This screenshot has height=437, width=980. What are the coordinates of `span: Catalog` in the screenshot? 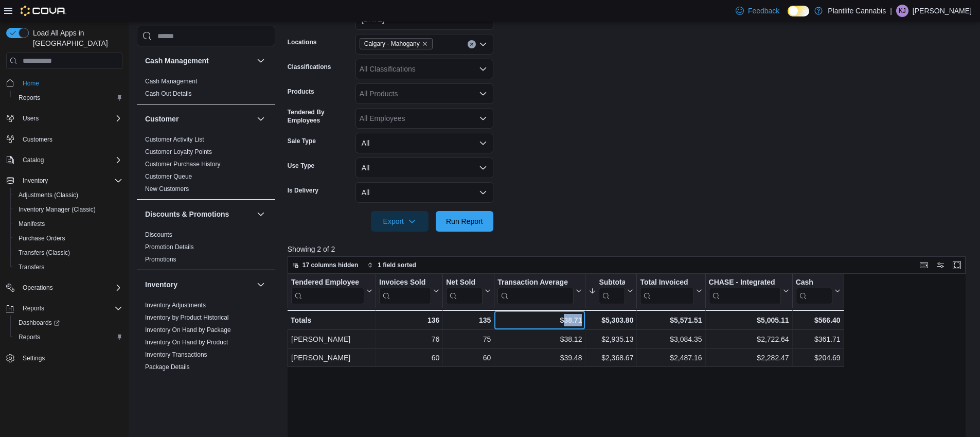 It's located at (33, 160).